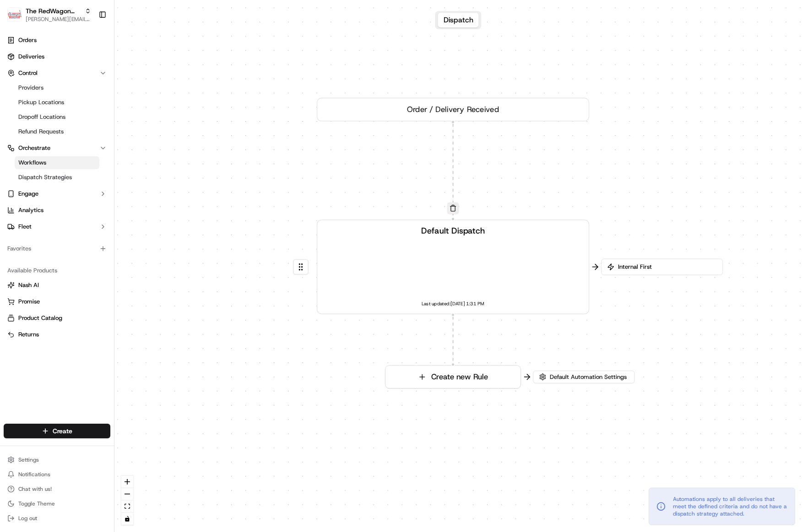 The image size is (802, 532). I want to click on div: Order / Delivery Received, so click(452, 110).